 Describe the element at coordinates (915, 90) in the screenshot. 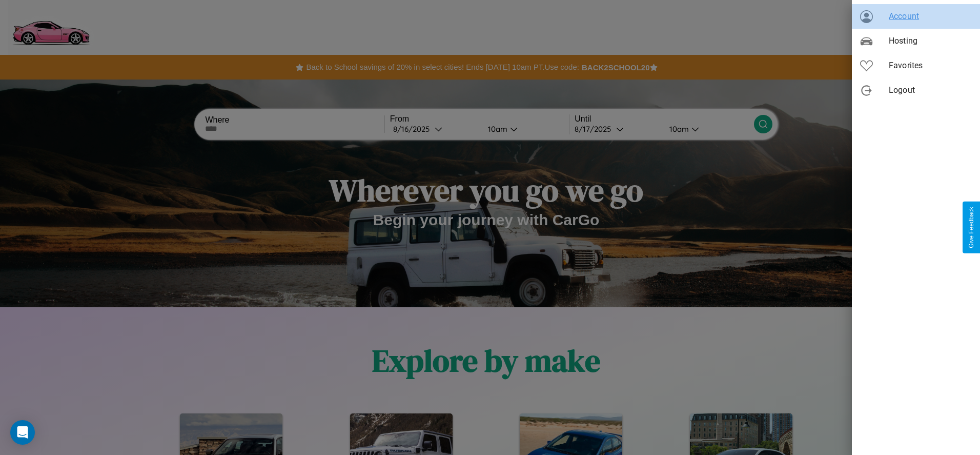

I see `div: Logout` at that location.